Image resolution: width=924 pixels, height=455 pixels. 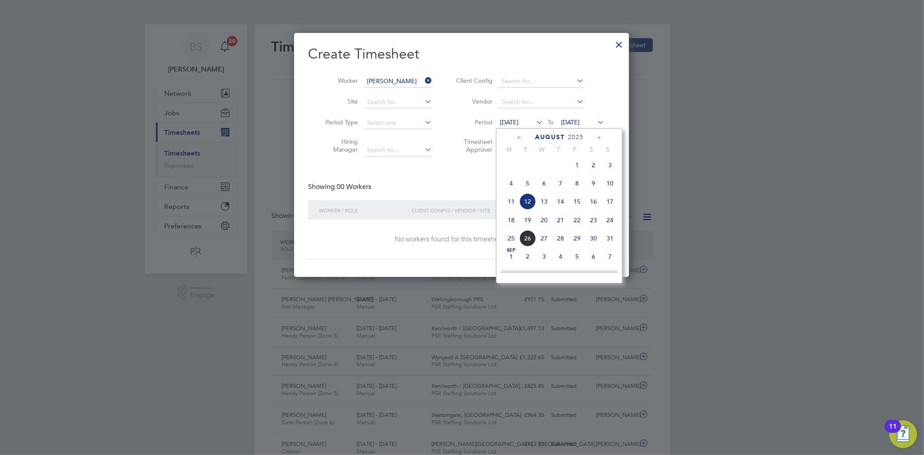 What do you see at coordinates (528, 220) in the screenshot?
I see `span: 19` at bounding box center [528, 220].